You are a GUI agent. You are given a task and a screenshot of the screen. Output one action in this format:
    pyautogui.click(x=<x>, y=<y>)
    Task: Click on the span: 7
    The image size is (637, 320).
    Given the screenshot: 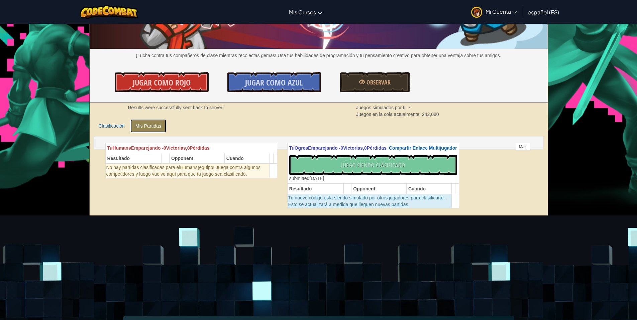 What is the action you would take?
    pyautogui.click(x=409, y=108)
    